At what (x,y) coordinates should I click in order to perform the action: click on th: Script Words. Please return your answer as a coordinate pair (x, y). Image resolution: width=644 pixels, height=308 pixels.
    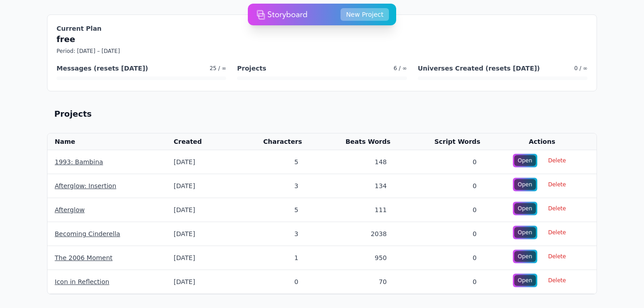
    Looking at the image, I should click on (442, 142).